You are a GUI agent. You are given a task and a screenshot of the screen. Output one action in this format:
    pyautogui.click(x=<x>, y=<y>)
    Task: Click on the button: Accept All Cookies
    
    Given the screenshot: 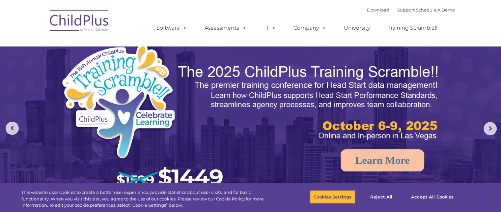 What is the action you would take?
    pyautogui.click(x=433, y=197)
    